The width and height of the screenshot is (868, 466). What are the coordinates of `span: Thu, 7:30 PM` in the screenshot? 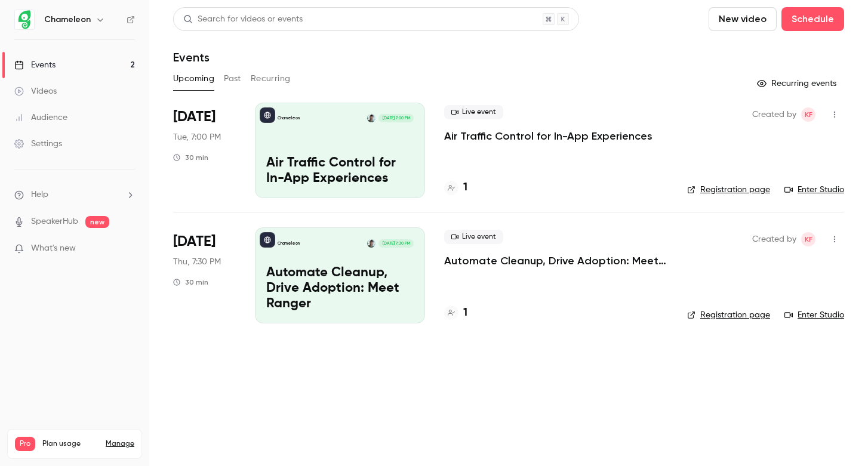 It's located at (197, 262).